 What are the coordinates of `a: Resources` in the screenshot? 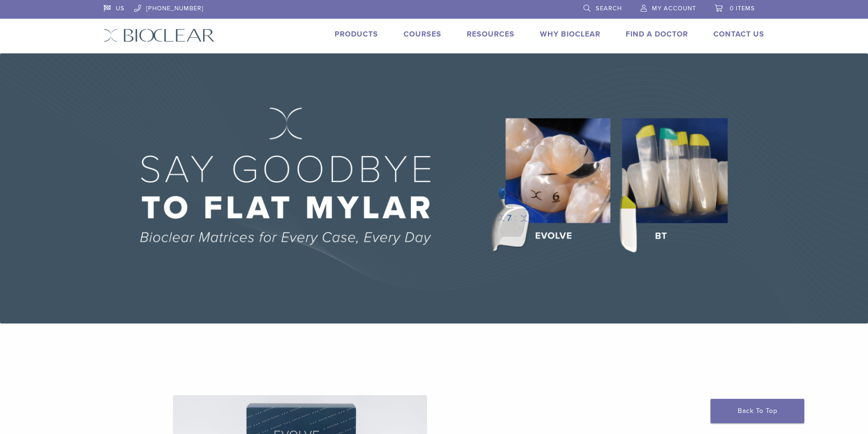 It's located at (491, 34).